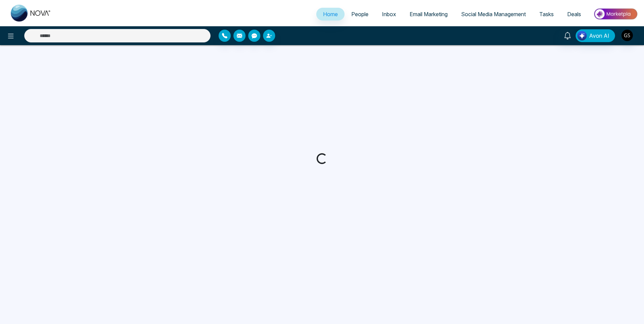 The image size is (644, 324). I want to click on span: Deals, so click(574, 14).